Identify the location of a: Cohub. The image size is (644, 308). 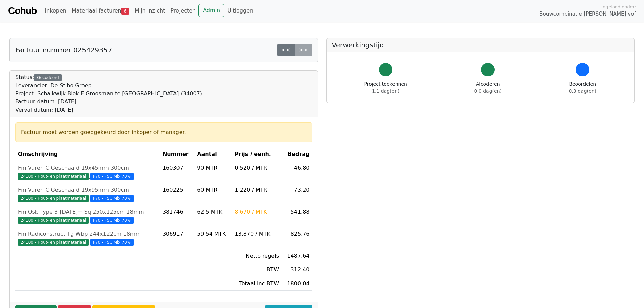
(22, 11).